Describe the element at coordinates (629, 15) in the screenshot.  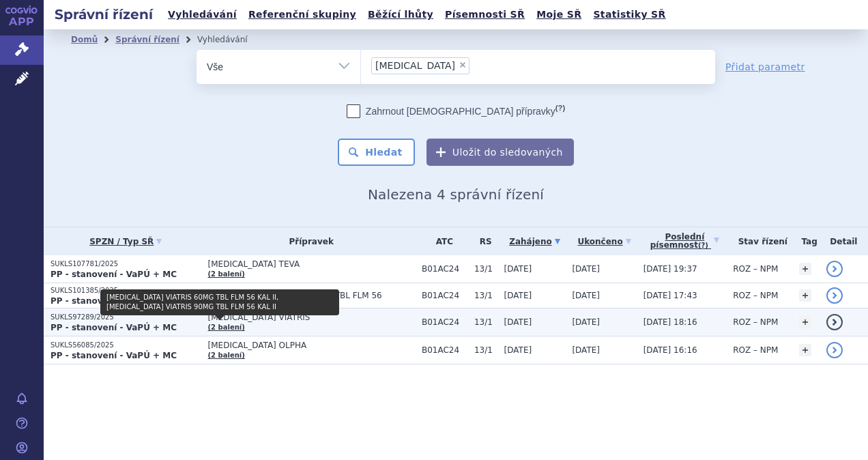
I see `a: Statistiky SŘ` at that location.